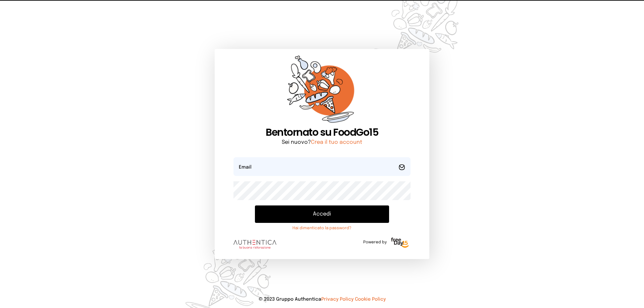 The image size is (644, 308). What do you see at coordinates (375, 242) in the screenshot?
I see `span: Powered by` at bounding box center [375, 242].